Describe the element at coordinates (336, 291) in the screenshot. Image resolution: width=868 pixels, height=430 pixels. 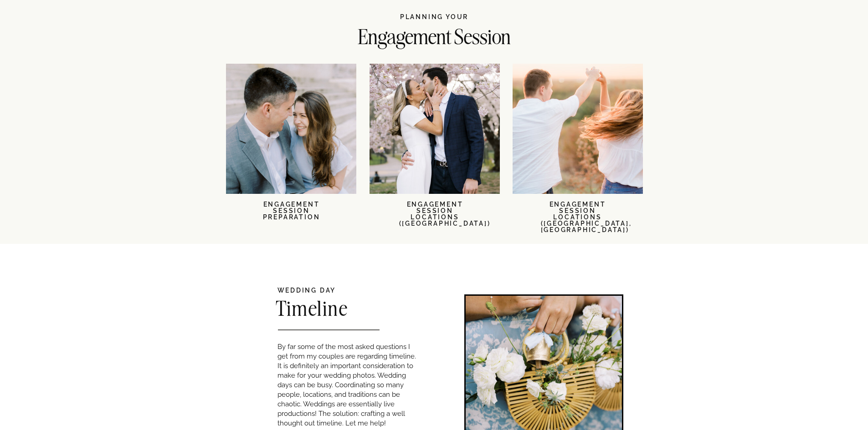
I see `h2: WEDDING DAY` at that location.